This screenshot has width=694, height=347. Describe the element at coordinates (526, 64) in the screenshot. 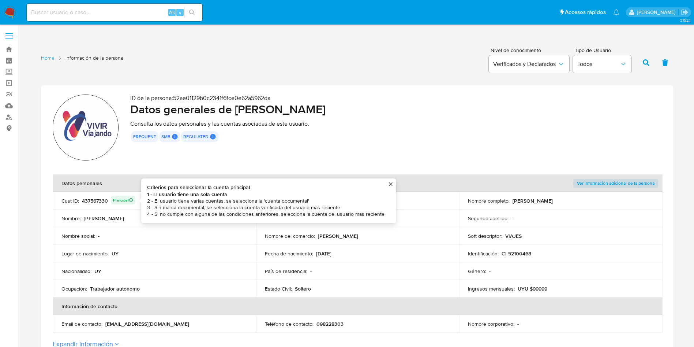

I see `span: Verificados y Declarados` at that location.